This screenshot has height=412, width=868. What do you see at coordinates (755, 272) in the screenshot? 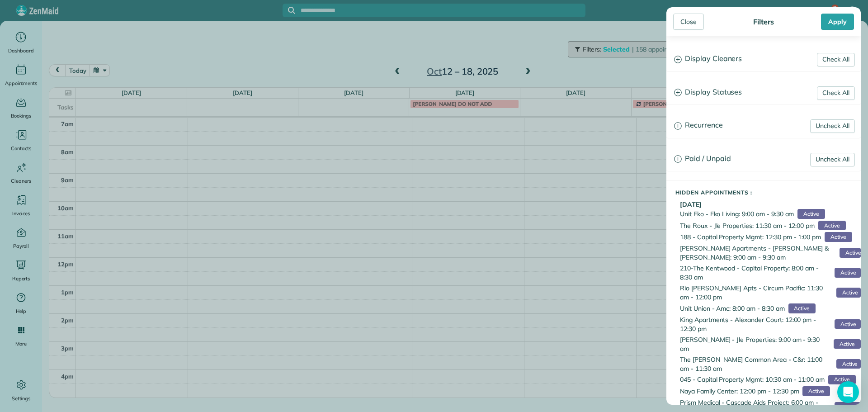
I see `span: 210-The Kentwood - Capital Property: 8:00 am - 8:30 am` at bounding box center [755, 272].